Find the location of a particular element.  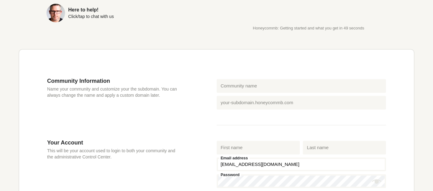

input: Email address is located at coordinates (301, 164).